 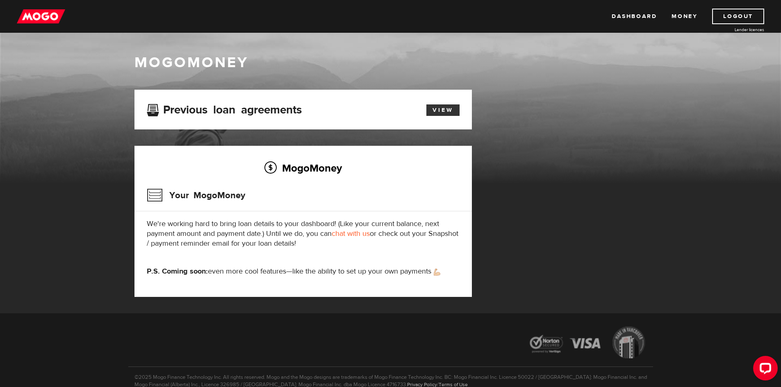 What do you see at coordinates (303, 234) in the screenshot?
I see `p: We're working hard to bring loan details to your dashboard! (Like your current balance, next paym...` at bounding box center [303, 234].